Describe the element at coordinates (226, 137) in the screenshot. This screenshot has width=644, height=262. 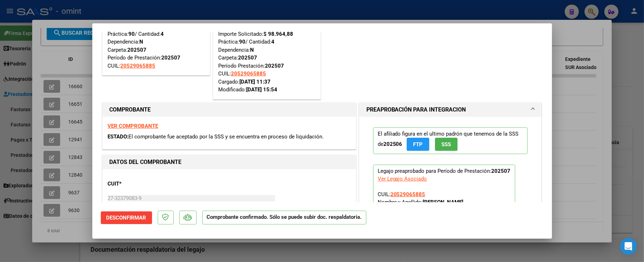
I see `span: El comprobante fue aceptado por la SSS y se encuentra en proceso de liquidación.` at that location.